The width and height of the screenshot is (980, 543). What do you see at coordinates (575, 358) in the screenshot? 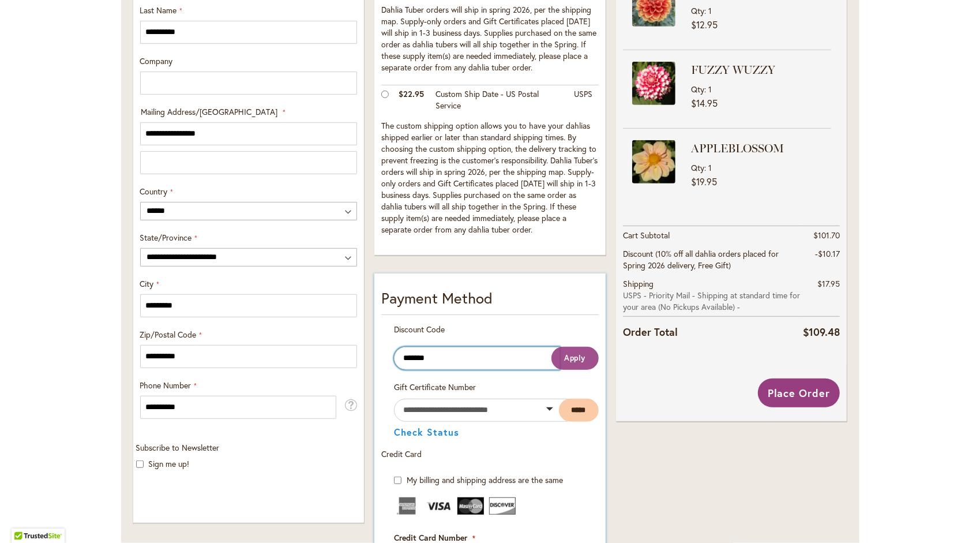
I see `span: Apply` at bounding box center [575, 358].